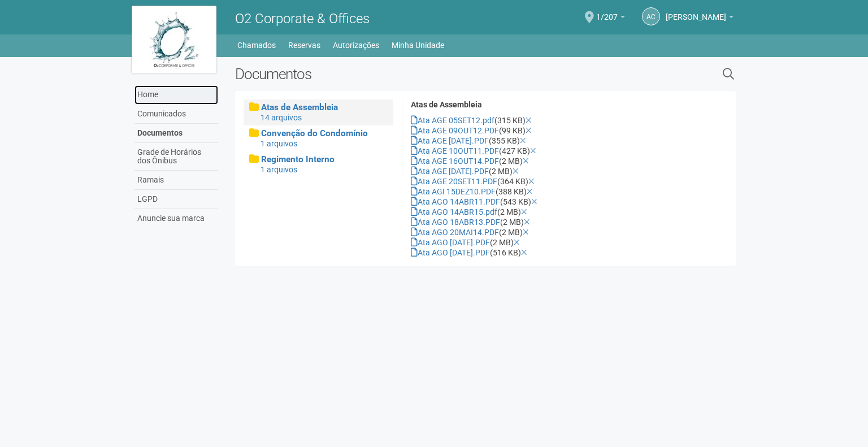 The image size is (868, 447). Describe the element at coordinates (176, 95) in the screenshot. I see `a: Home` at that location.